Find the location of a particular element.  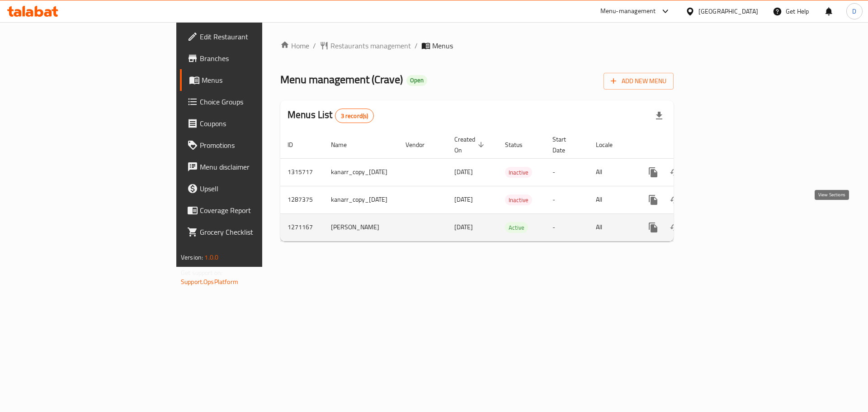

table: enhanced table is located at coordinates (508, 186).